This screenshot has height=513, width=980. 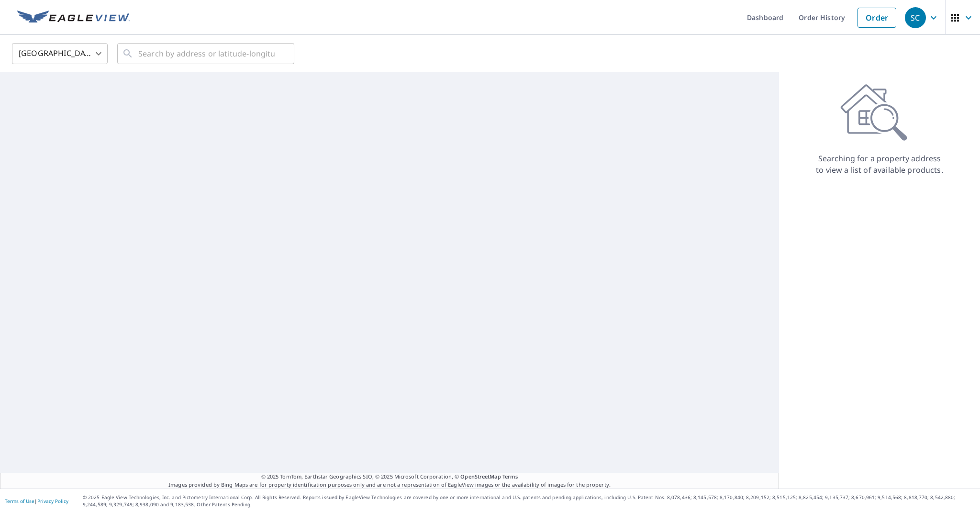 I want to click on a: OpenStreetMap, so click(x=480, y=476).